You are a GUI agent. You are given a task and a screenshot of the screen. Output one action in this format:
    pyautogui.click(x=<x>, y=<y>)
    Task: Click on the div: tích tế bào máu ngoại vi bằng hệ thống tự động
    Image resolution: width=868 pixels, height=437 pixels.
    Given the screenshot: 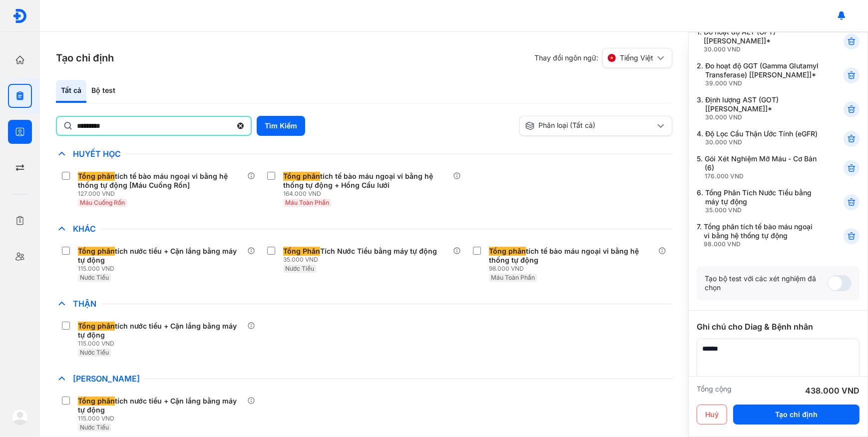 What is the action you would take?
    pyautogui.click(x=571, y=255)
    